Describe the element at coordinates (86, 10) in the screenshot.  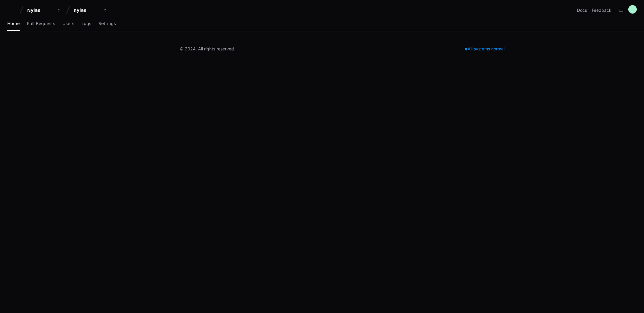
I see `div: nylas` at that location.